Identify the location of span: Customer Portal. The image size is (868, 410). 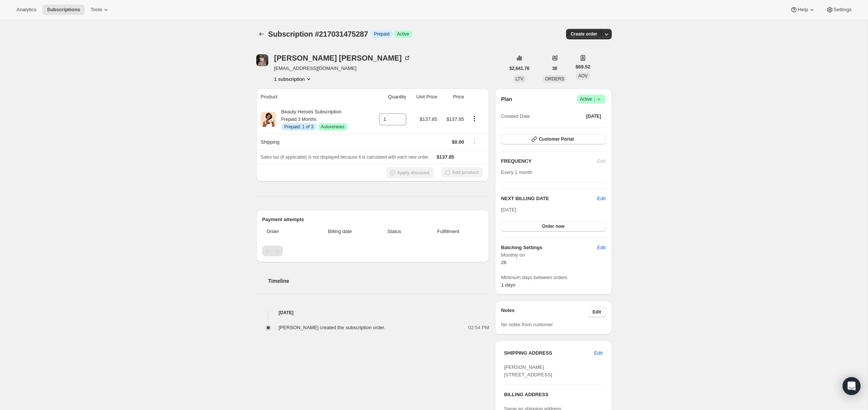
(556, 139).